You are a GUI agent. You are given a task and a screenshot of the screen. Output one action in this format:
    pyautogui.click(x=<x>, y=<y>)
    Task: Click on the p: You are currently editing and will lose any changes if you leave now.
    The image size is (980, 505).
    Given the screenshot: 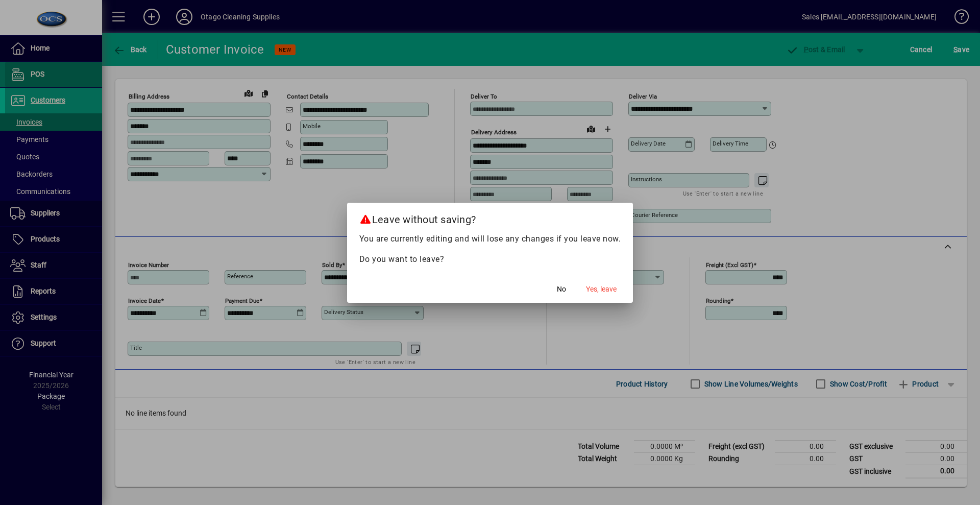 What is the action you would take?
    pyautogui.click(x=490, y=239)
    